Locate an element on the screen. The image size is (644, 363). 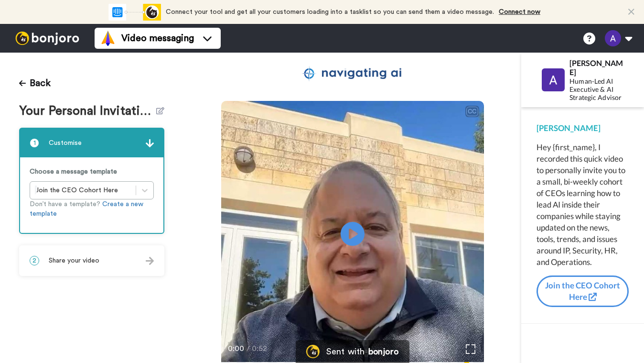
div: 2Share your video is located at coordinates (92, 260).